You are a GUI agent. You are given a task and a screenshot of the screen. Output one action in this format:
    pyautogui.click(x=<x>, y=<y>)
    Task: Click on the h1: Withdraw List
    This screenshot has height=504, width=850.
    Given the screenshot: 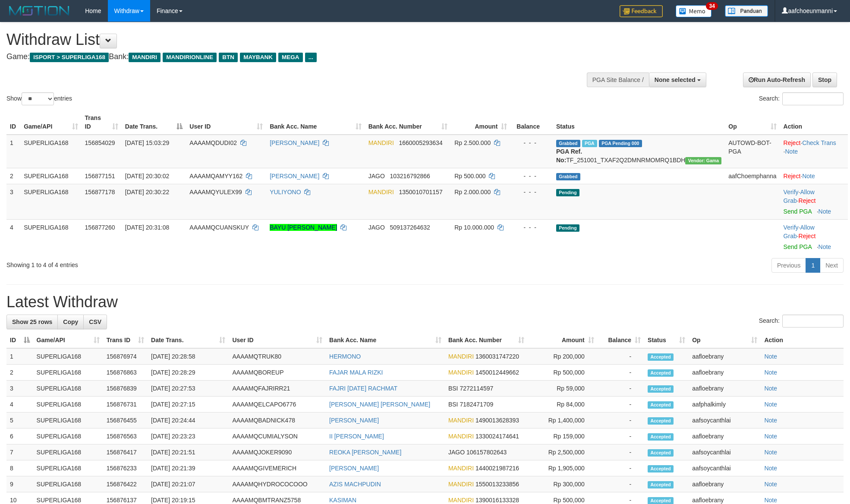 What is the action you would take?
    pyautogui.click(x=282, y=40)
    